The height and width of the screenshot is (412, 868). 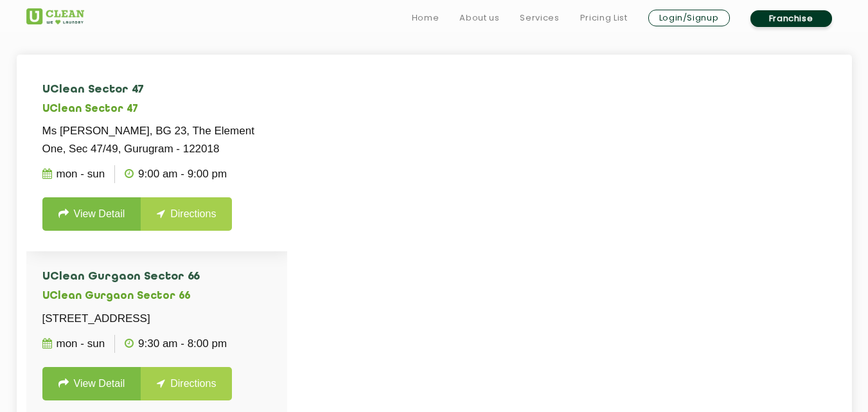 What do you see at coordinates (175, 343) in the screenshot?
I see `p: 9:30 AM - 8:00 PM` at bounding box center [175, 343].